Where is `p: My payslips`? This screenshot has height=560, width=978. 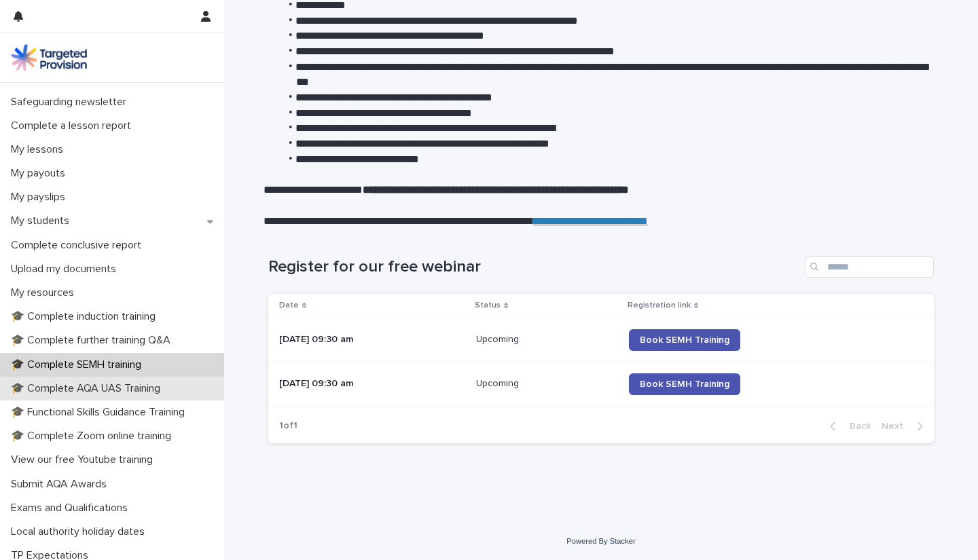 p: My payslips is located at coordinates (41, 197).